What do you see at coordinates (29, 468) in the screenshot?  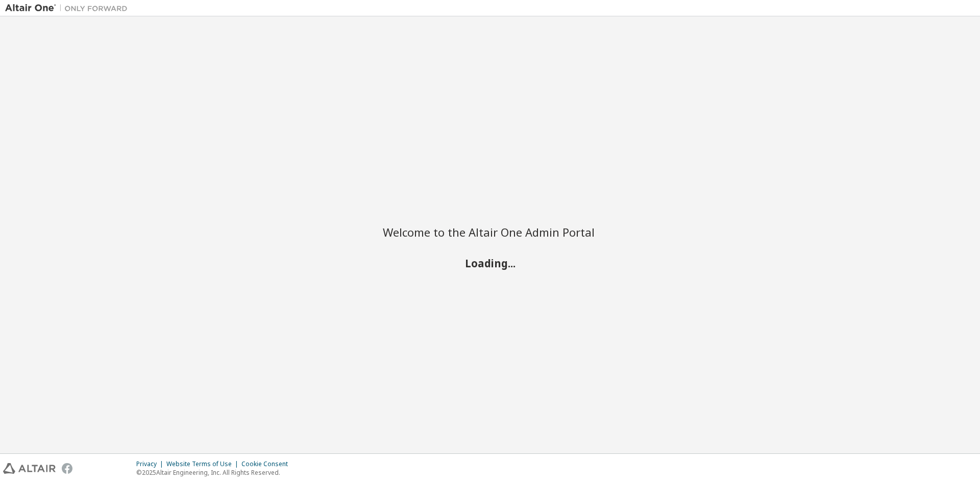 I see `img: altair_logo.svg` at bounding box center [29, 468].